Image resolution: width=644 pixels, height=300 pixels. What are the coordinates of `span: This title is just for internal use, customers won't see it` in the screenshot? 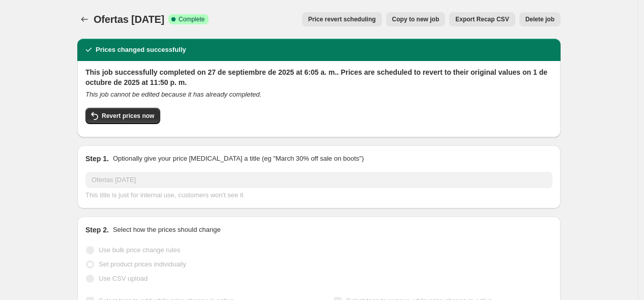 It's located at (165, 195).